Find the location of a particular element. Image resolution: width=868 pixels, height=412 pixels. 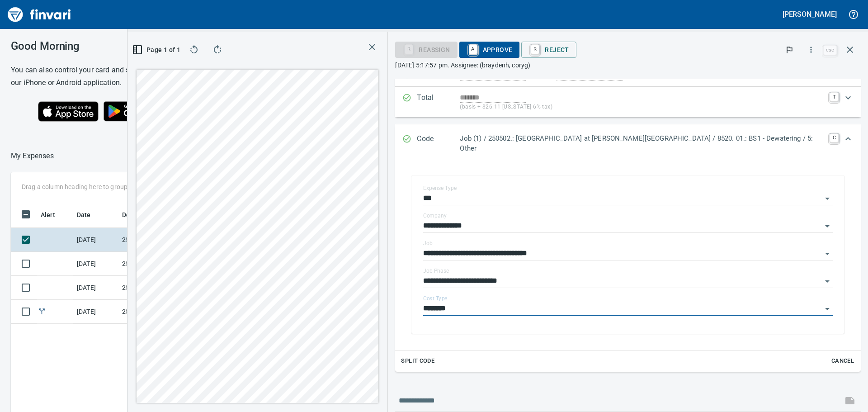

a: Finvari is located at coordinates (39, 14).